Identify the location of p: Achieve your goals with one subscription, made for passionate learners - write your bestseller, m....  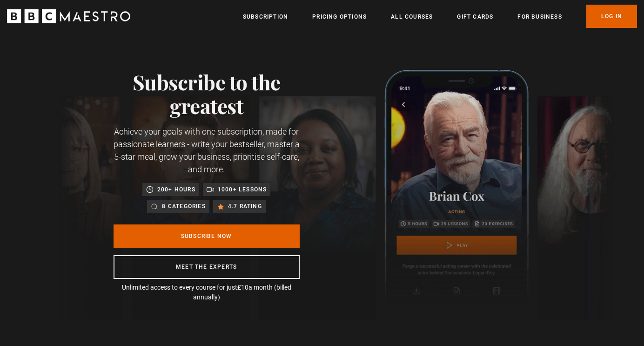
(207, 150).